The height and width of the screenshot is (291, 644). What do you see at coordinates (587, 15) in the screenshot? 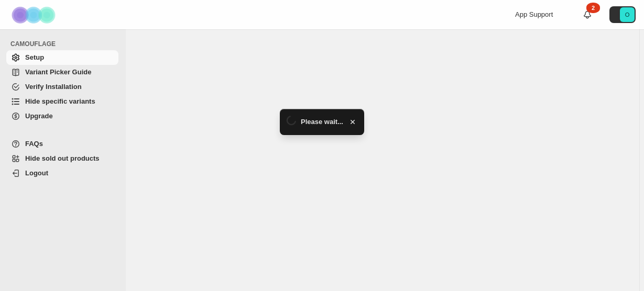
I see `a: 2` at bounding box center [587, 15].